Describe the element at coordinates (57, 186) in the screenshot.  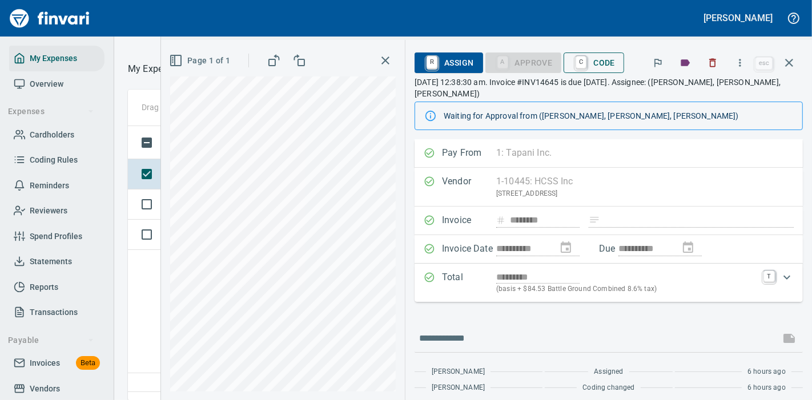
I see `a: Reminders` at that location.